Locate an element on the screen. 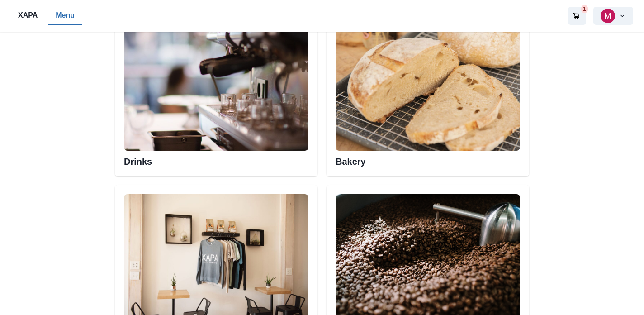 This screenshot has width=644, height=315. p: XAPA is located at coordinates (28, 16).